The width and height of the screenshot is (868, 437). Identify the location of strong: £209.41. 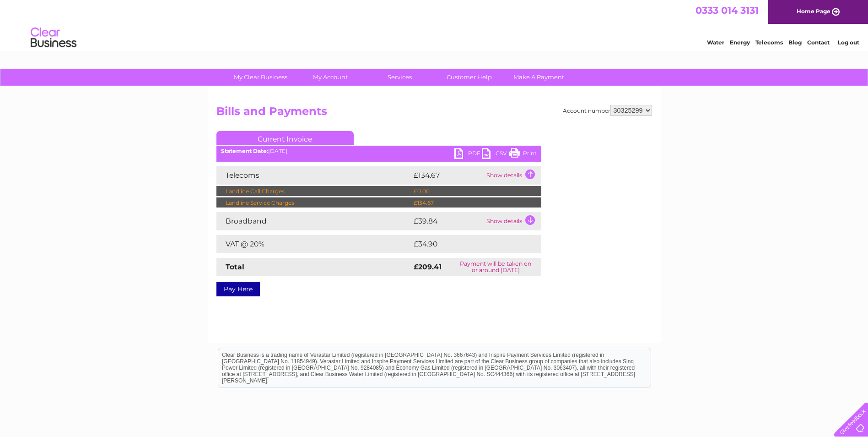
(427, 267).